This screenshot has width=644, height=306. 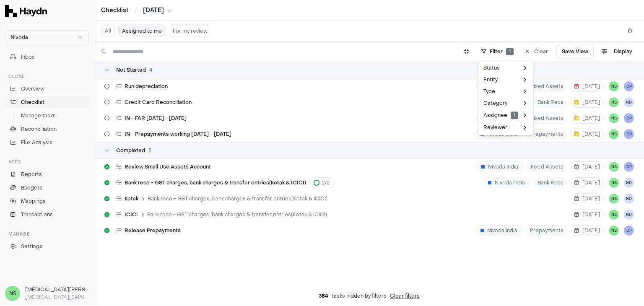 I want to click on span: Assignee, so click(x=501, y=115).